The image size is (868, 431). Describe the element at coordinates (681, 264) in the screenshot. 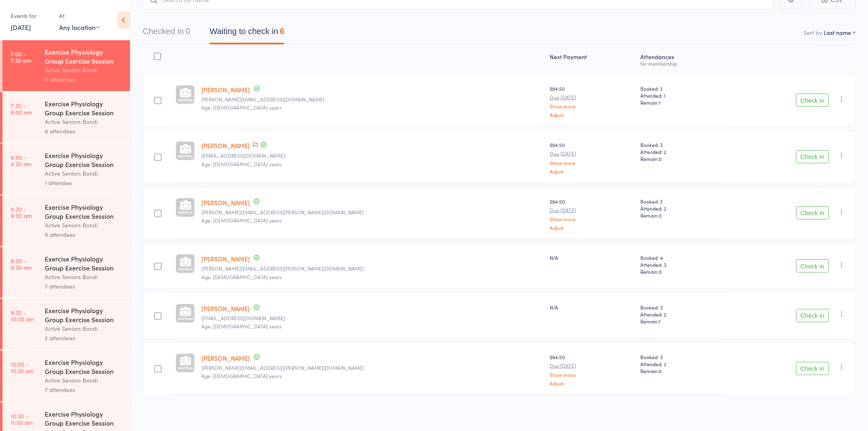

I see `span: Attended: 3` at that location.